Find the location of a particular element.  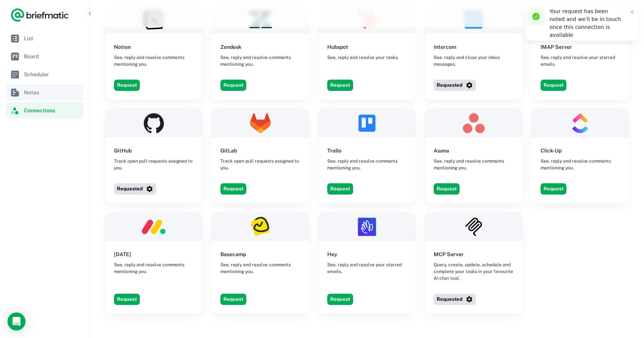

h6: GitLab is located at coordinates (229, 151).